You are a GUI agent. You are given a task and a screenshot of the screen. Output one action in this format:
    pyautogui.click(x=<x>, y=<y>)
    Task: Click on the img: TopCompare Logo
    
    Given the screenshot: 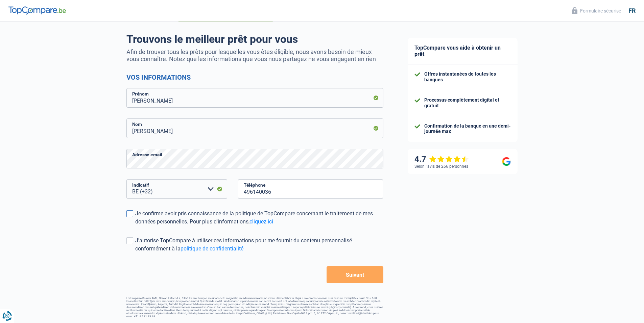 What is the action you would take?
    pyautogui.click(x=37, y=11)
    